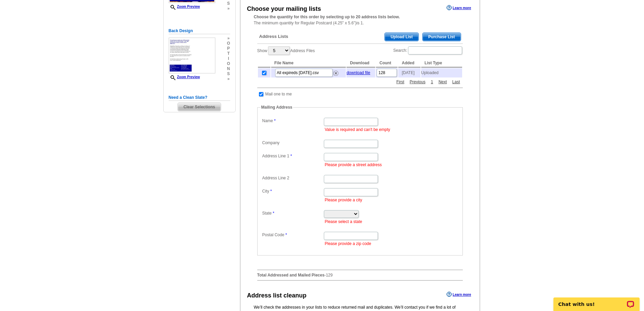 Image resolution: width=644 pixels, height=311 pixels. What do you see at coordinates (284, 9) in the screenshot?
I see `div: Choose your mailing lists` at bounding box center [284, 9].